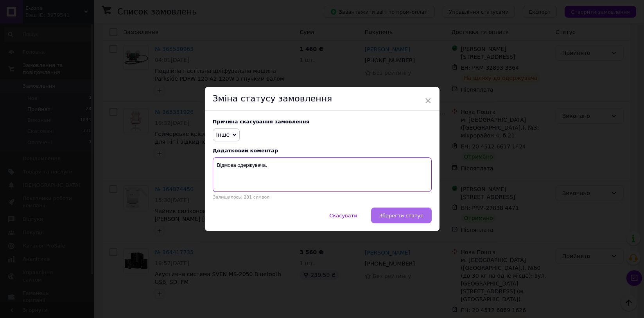  Describe the element at coordinates (343, 215) in the screenshot. I see `span: Скасувати` at that location.